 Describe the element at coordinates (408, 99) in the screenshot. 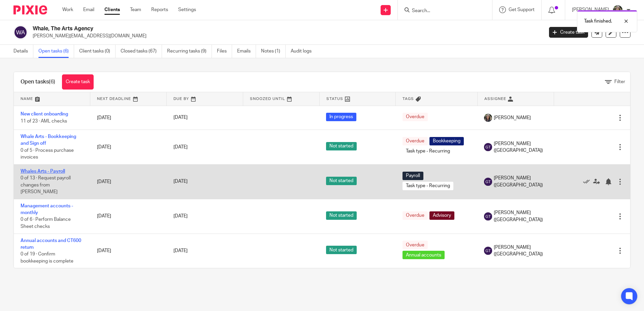

I see `span: Tags` at that location.